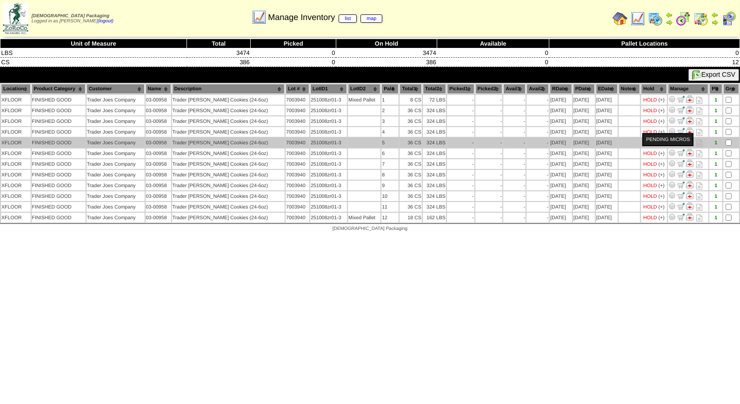 The height and width of the screenshot is (404, 740). Describe the element at coordinates (93, 53) in the screenshot. I see `td: LBS` at that location.